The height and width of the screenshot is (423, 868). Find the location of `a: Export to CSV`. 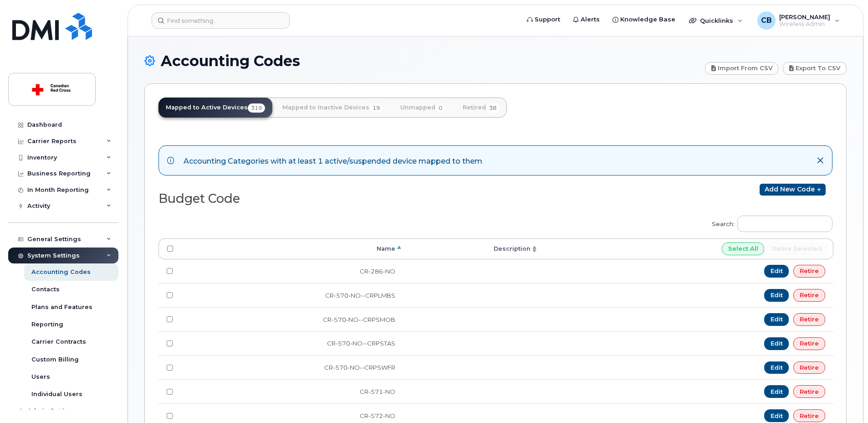

a: Export to CSV is located at coordinates (814, 68).